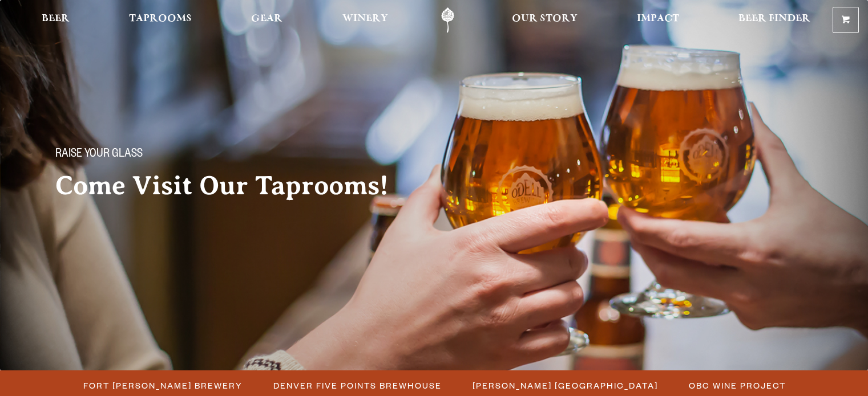  Describe the element at coordinates (737, 386) in the screenshot. I see `a: OBC Wine Project` at that location.